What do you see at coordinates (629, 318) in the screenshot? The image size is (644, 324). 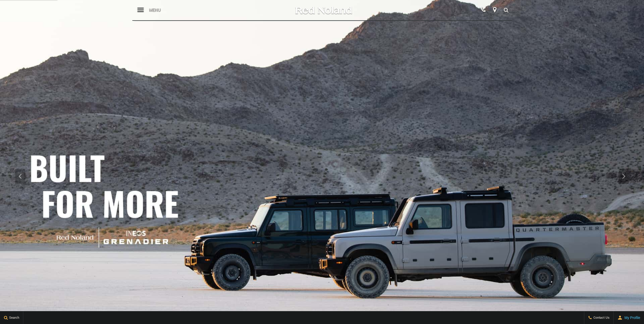 I see `button: Open user profile menu` at bounding box center [629, 318].